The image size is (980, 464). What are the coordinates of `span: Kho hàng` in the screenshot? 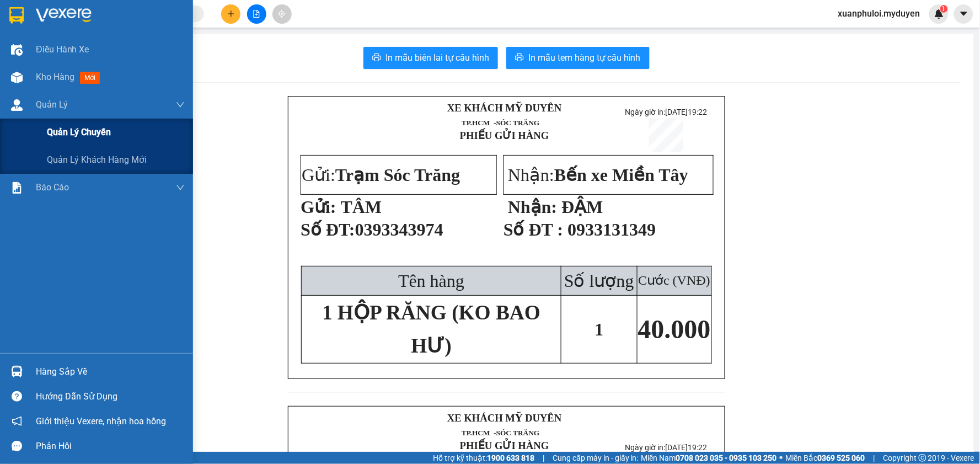 It's located at (55, 76).